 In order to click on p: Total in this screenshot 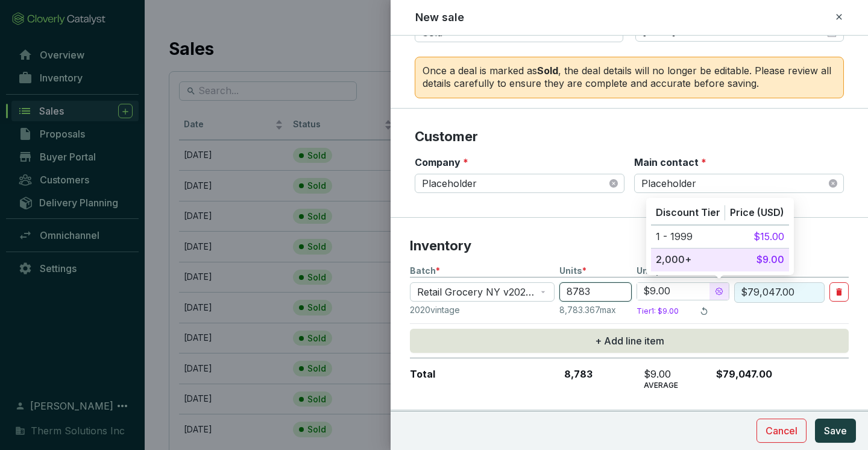, I will do `click(482, 380)`.